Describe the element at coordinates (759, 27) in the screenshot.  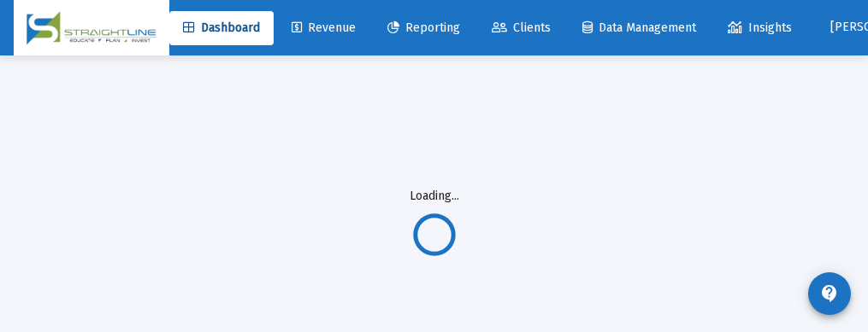
I see `span: Insights` at that location.